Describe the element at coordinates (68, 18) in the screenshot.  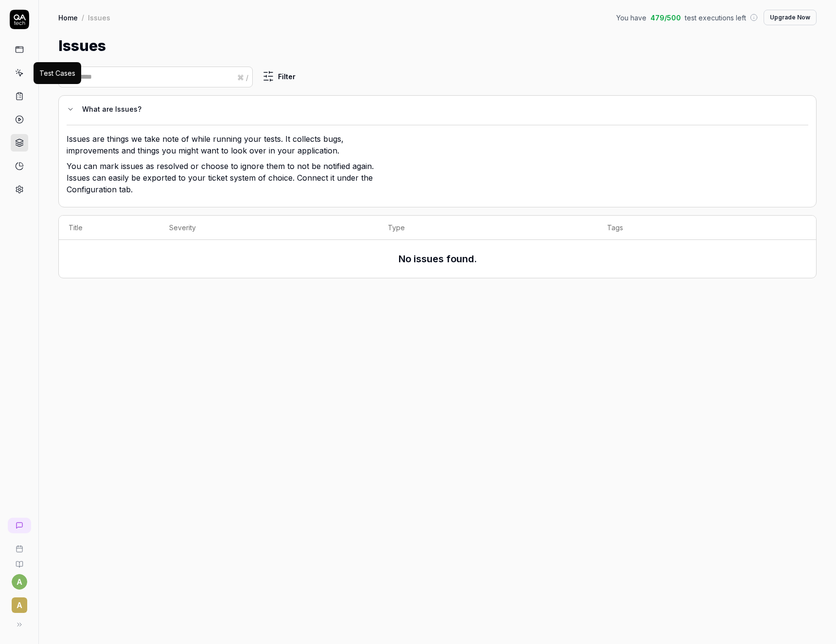
I see `a: Home` at that location.